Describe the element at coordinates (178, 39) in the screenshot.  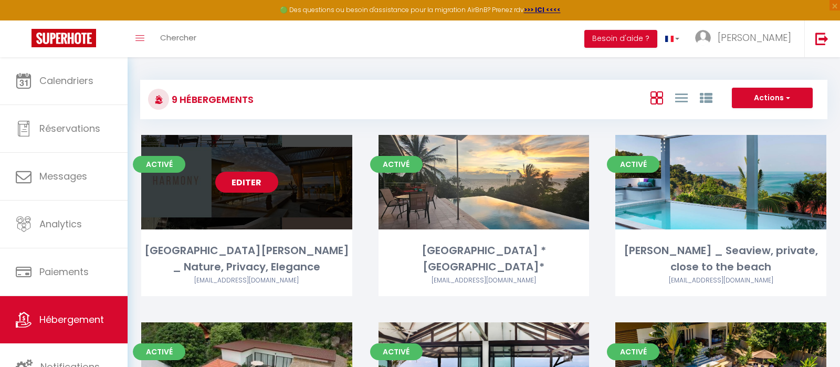
I see `a: Chercher` at that location.